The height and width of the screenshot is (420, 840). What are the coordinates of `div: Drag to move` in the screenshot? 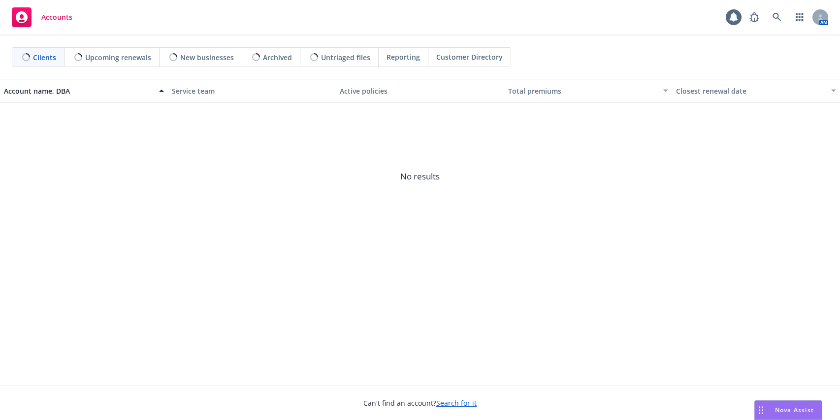 It's located at (761, 410).